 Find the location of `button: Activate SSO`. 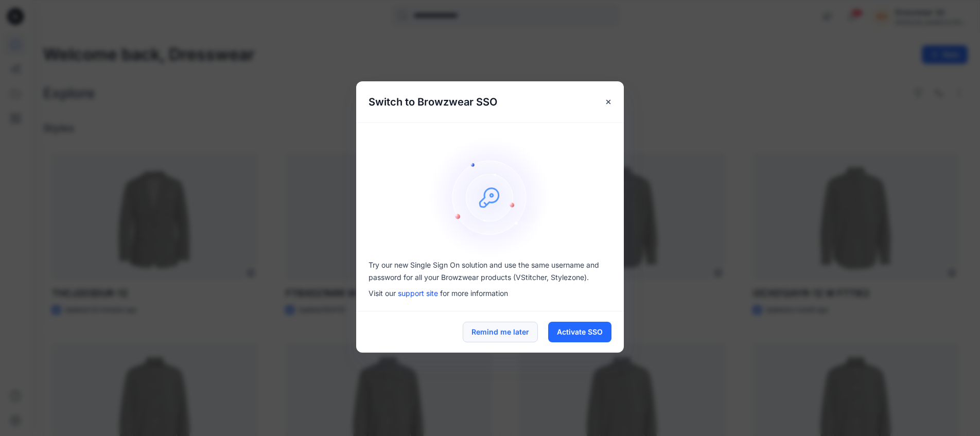

button: Activate SSO is located at coordinates (580, 332).